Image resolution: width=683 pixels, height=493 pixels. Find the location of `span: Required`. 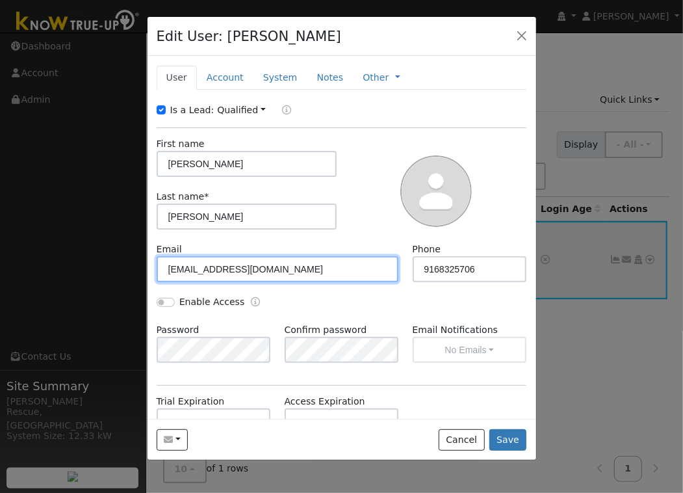

span: Required is located at coordinates (206, 196).